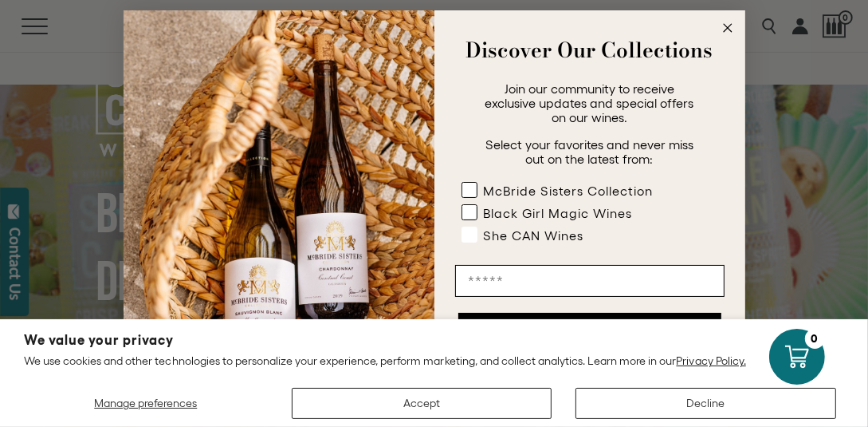  I want to click on div: 0, so click(815, 338).